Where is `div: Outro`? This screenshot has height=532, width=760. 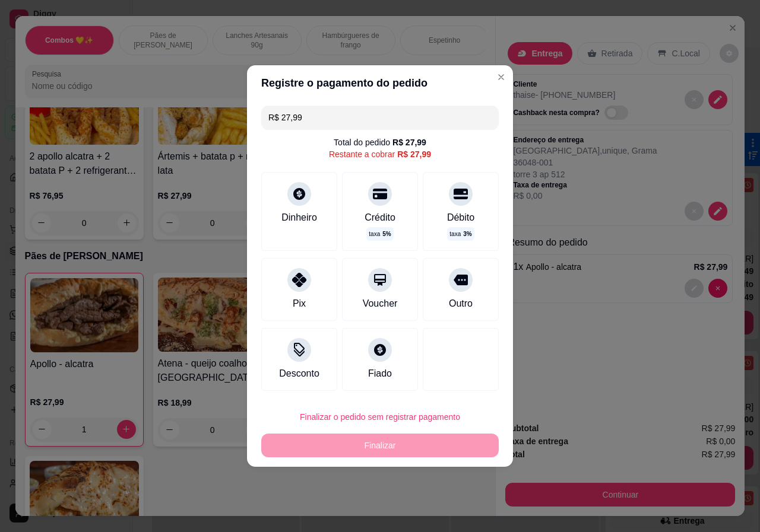
div: Outro is located at coordinates (461, 304).